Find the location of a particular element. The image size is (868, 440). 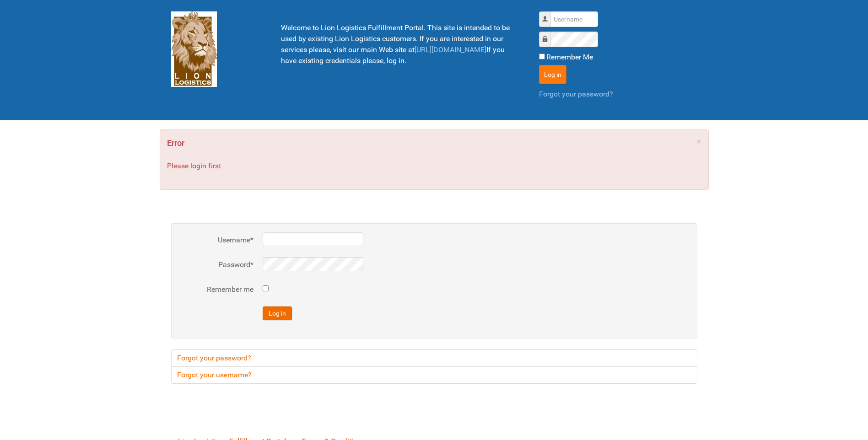

a: Forgot your username? is located at coordinates (434, 375).